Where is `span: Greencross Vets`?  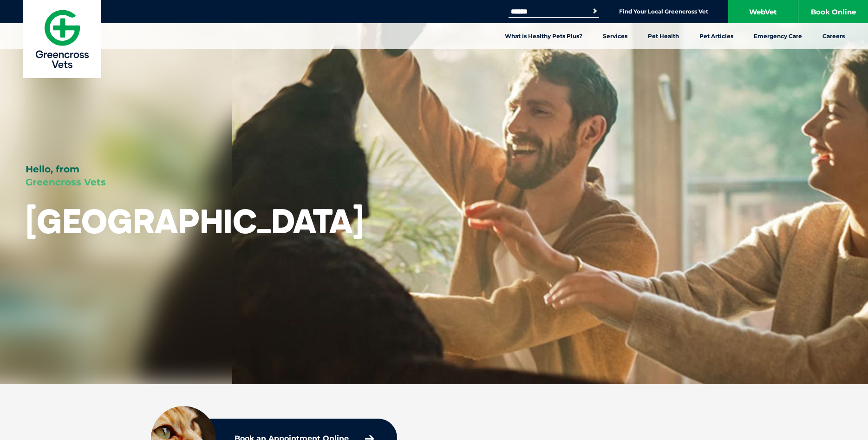
span: Greencross Vets is located at coordinates (65, 182).